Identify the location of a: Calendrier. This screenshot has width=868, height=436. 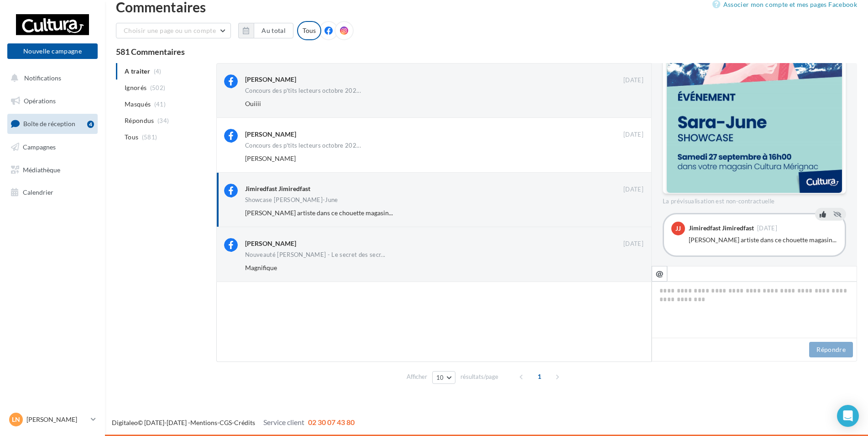
(52, 193).